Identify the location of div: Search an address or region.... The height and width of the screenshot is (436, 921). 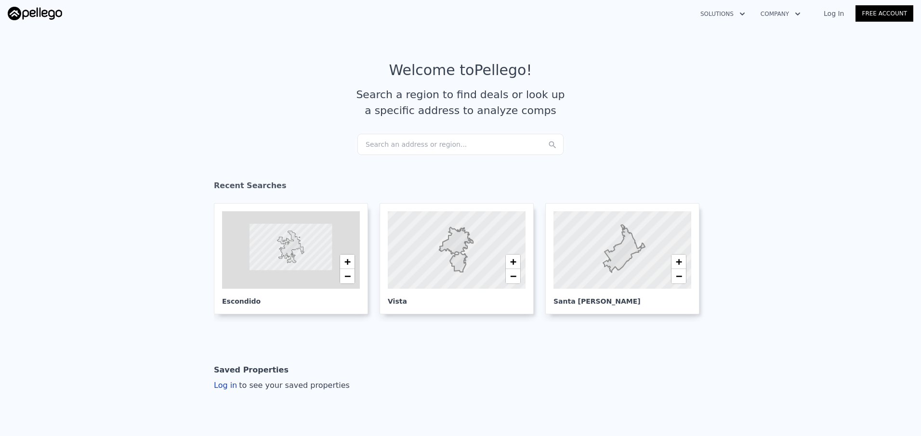
(461, 145).